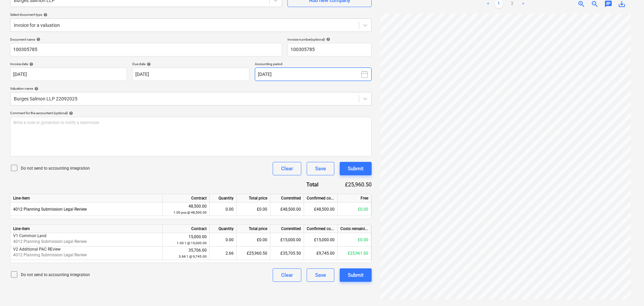  Describe the element at coordinates (627, 290) in the screenshot. I see `div: Chat Widget` at that location.